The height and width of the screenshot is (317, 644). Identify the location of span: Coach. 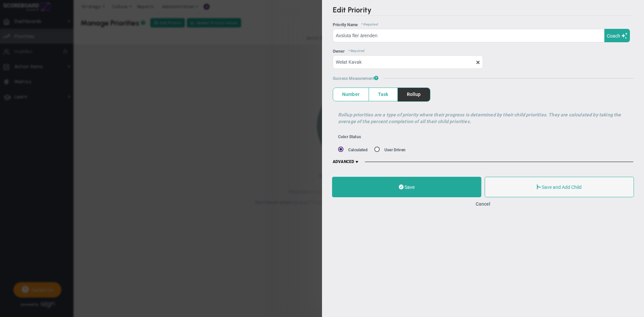
(614, 36).